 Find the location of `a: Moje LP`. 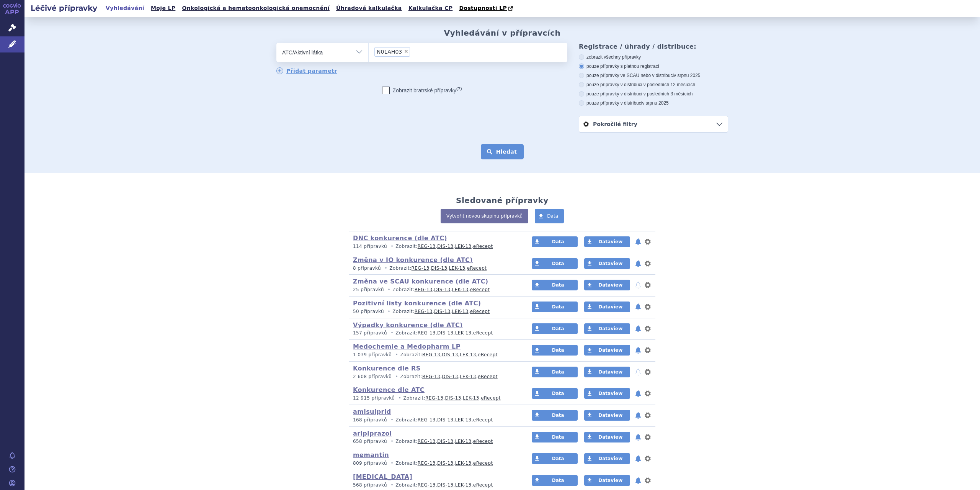

a: Moje LP is located at coordinates (163, 8).